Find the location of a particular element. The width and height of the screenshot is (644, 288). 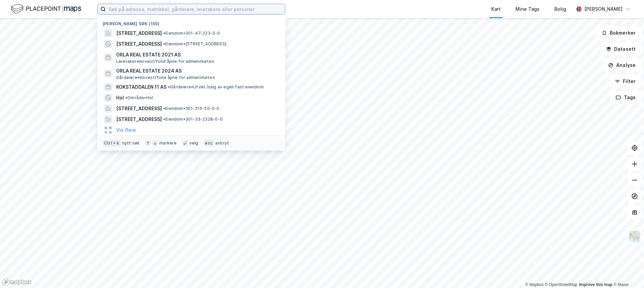

div: nytt søk is located at coordinates (131, 143).